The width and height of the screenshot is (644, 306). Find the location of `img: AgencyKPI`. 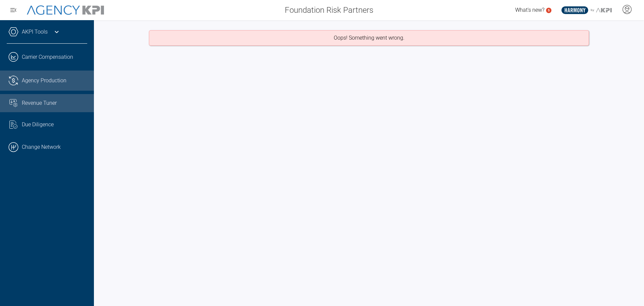

img: AgencyKPI is located at coordinates (66, 10).